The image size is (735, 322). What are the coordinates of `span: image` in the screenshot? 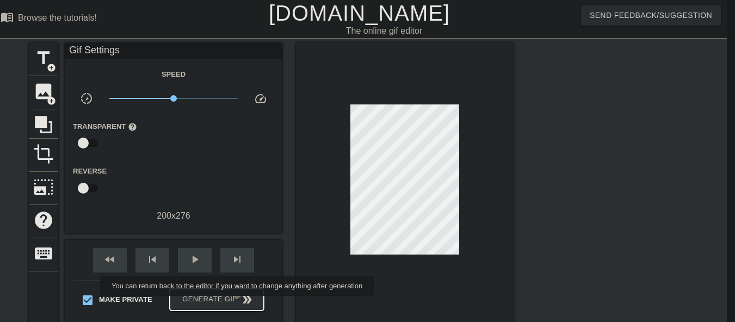 It's located at (44, 91).